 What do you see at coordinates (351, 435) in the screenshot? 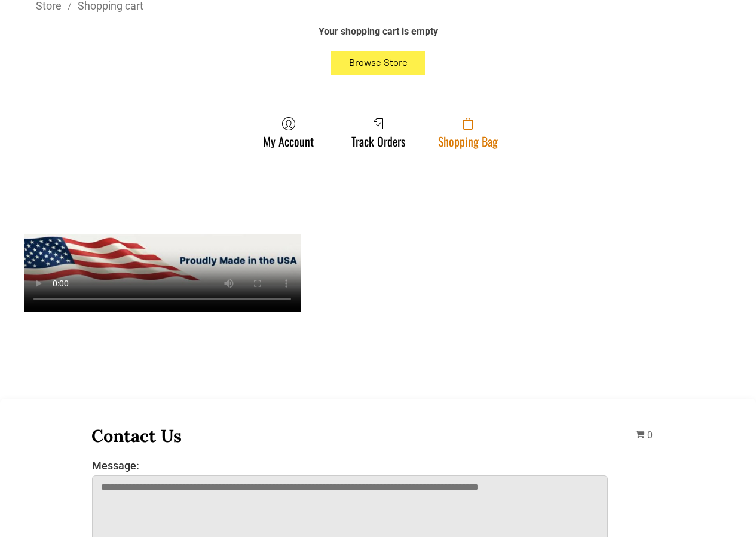
I see `h3: Contact Us` at bounding box center [351, 435].